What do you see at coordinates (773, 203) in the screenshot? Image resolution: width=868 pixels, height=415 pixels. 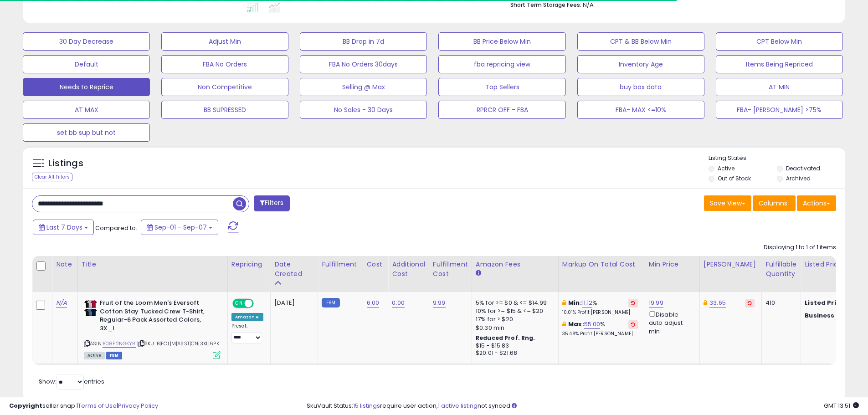 I see `span: Columns` at bounding box center [773, 203].